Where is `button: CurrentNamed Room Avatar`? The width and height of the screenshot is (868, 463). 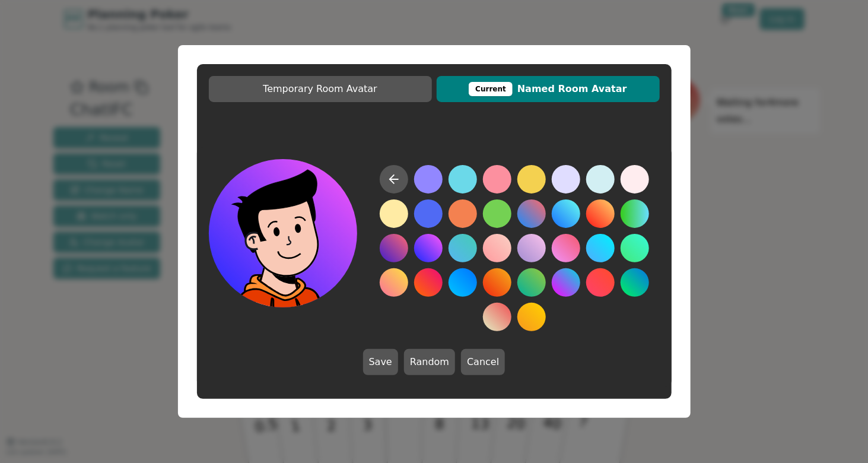 button: CurrentNamed Room Avatar is located at coordinates (549, 89).